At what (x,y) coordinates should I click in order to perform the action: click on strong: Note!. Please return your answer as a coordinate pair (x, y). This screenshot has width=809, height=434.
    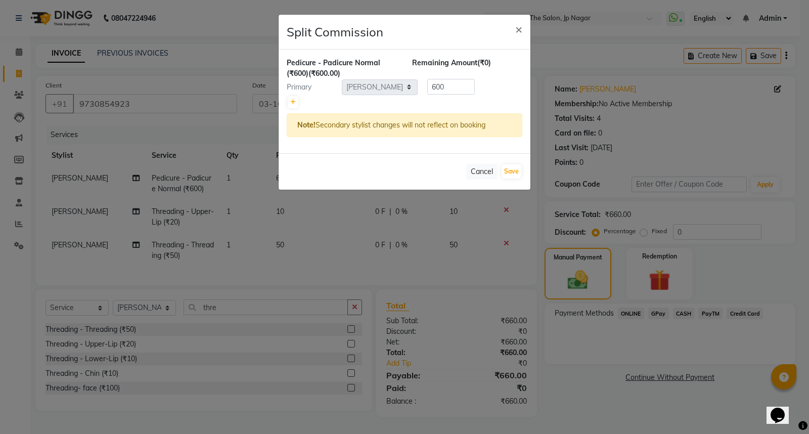
    Looking at the image, I should click on (306, 125).